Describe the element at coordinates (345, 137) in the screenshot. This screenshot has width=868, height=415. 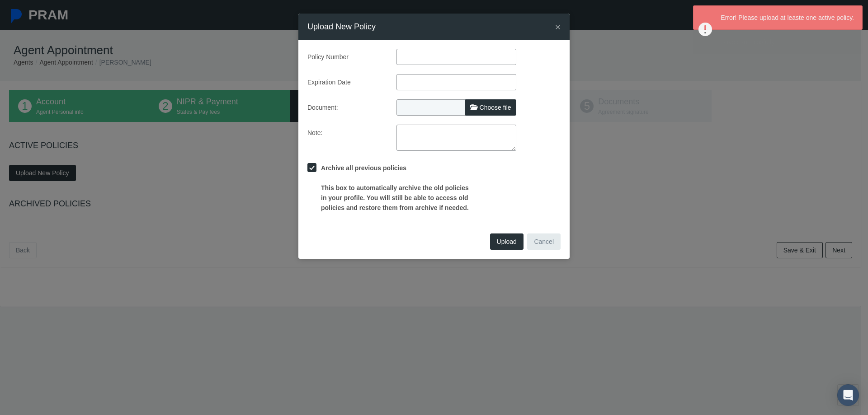
I see `label: Note:` at that location.